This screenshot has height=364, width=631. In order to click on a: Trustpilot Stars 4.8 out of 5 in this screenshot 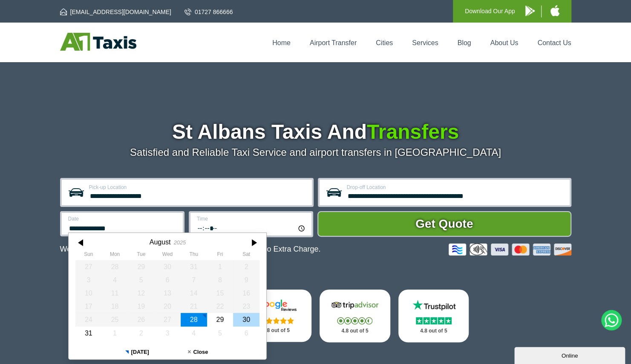, I will do `click(433, 316)`.